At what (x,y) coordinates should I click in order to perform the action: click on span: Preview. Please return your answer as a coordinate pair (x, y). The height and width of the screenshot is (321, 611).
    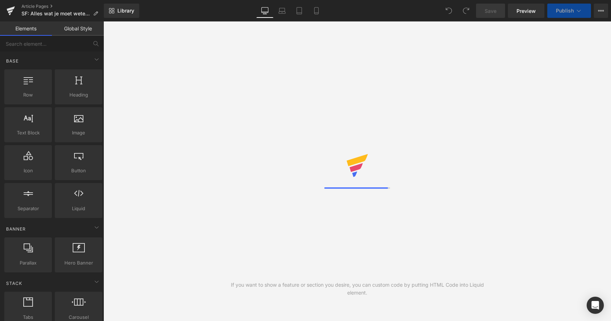
    Looking at the image, I should click on (526, 11).